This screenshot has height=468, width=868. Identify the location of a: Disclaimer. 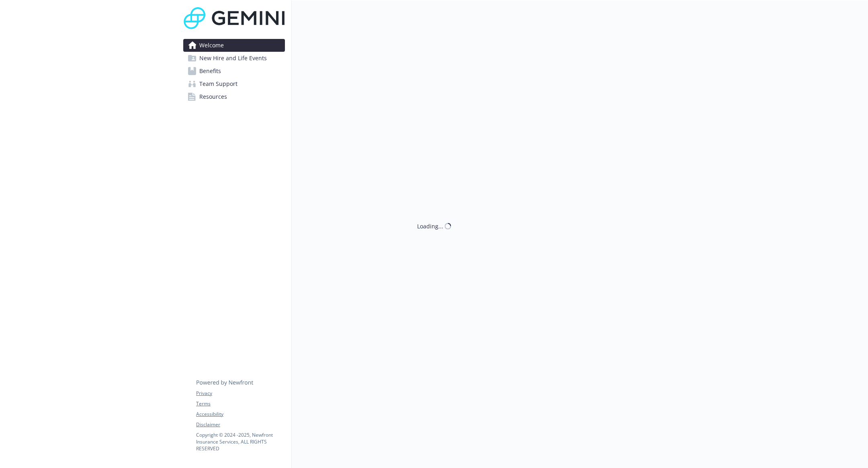
(241, 425).